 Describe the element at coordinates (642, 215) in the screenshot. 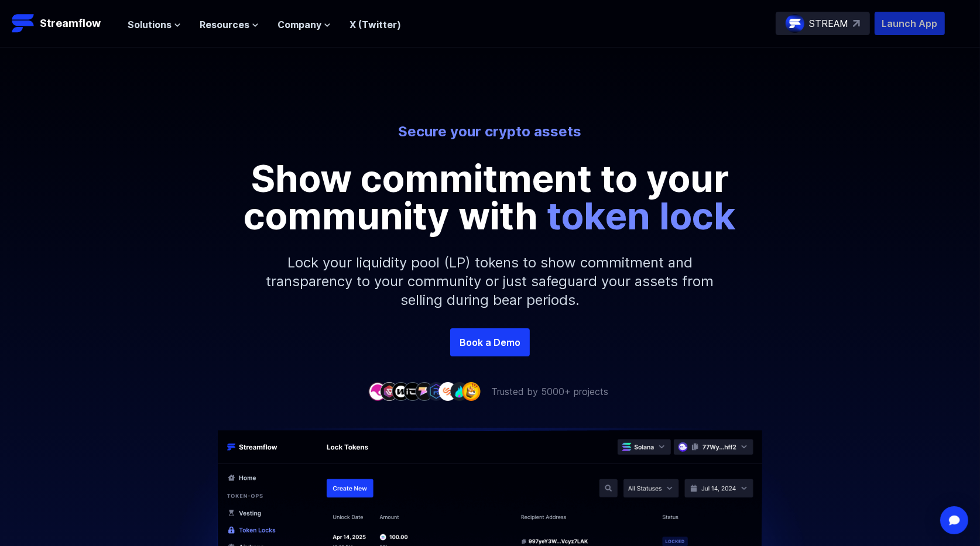

I see `span: token lock` at that location.